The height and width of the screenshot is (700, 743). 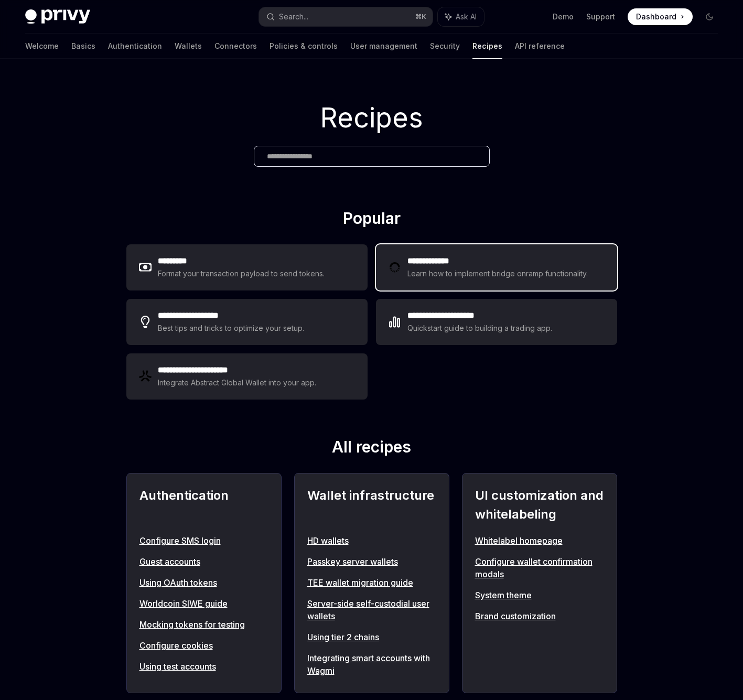 I want to click on a: Recipes, so click(x=487, y=46).